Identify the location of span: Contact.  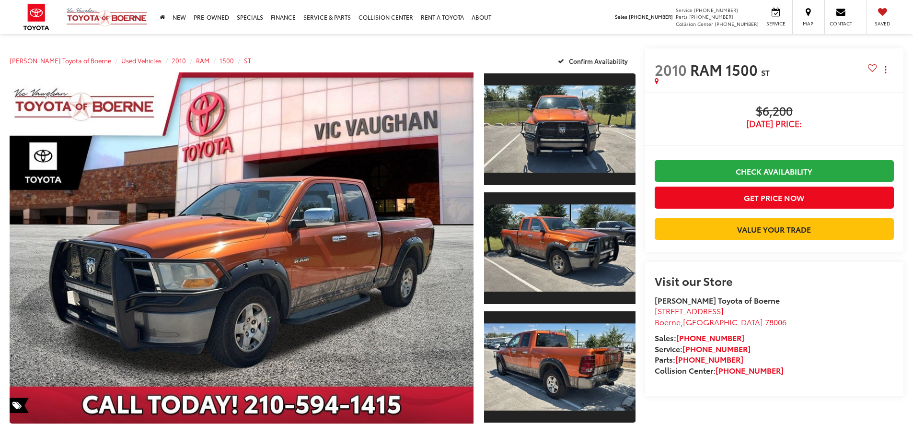
(841, 23).